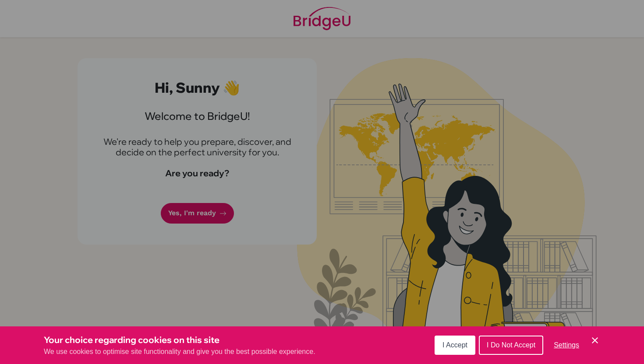  Describe the element at coordinates (566, 345) in the screenshot. I see `button: Settings` at that location.